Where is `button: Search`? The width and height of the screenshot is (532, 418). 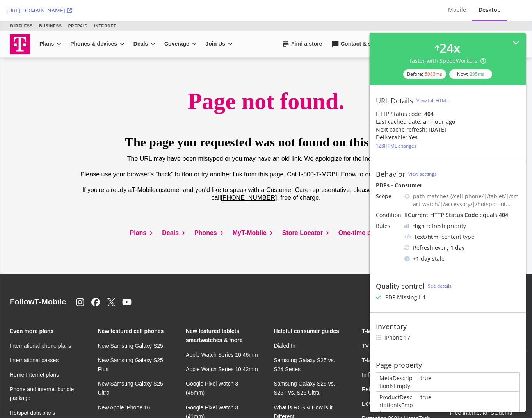
button: Search is located at coordinates (448, 23).